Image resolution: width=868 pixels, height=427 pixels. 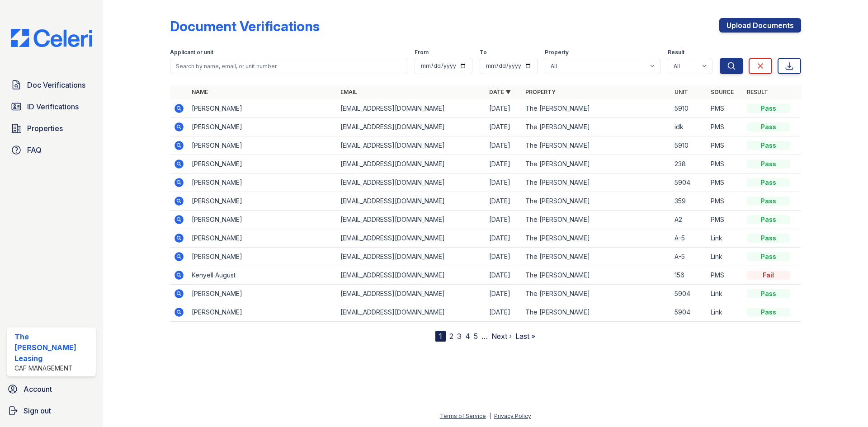 I want to click on input: Search by name, email, or unit number, so click(x=288, y=66).